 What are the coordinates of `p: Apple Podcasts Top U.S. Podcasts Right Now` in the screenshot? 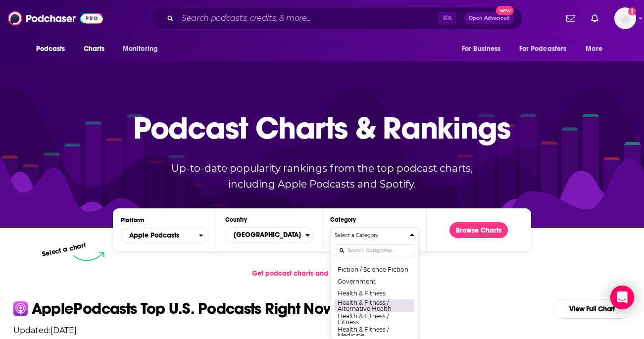 It's located at (183, 309).